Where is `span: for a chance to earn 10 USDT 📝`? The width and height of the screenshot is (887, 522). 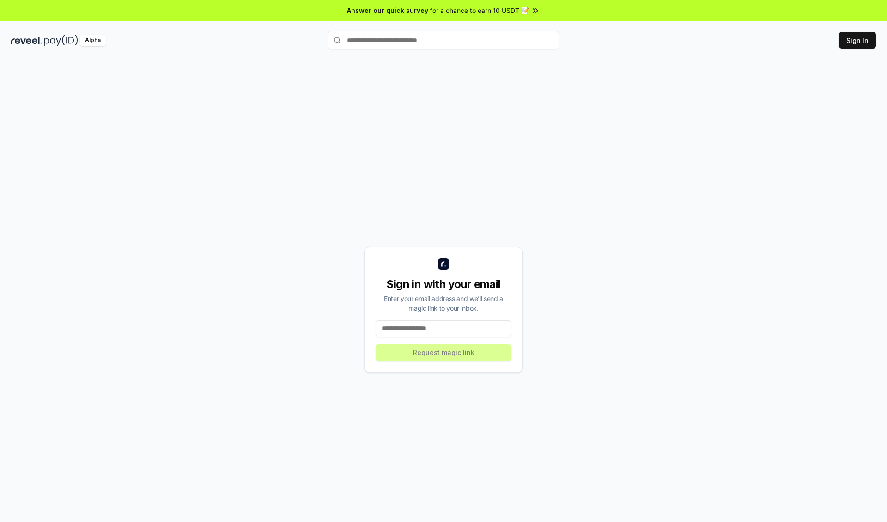
span: for a chance to earn 10 USDT 📝 is located at coordinates (480, 10).